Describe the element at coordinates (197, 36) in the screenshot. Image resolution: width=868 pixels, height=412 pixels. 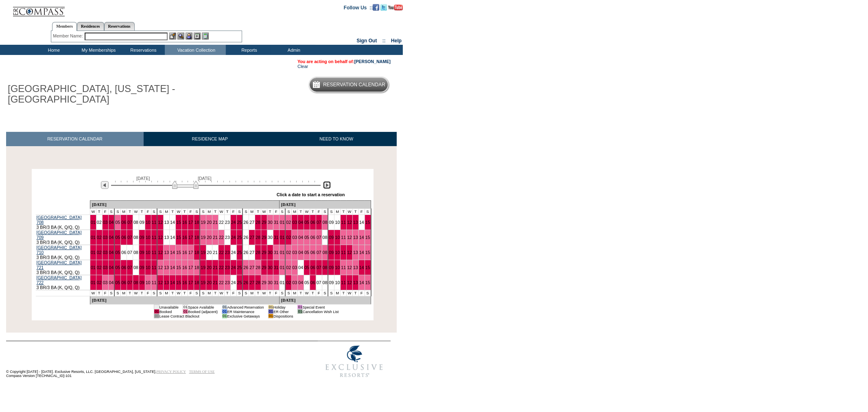
I see `img: Reservations` at that location.